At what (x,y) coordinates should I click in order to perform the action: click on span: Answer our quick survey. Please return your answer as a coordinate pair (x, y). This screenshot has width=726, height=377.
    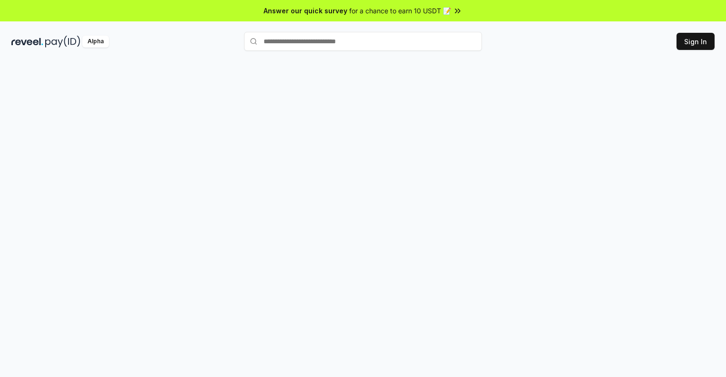
    Looking at the image, I should click on (305, 10).